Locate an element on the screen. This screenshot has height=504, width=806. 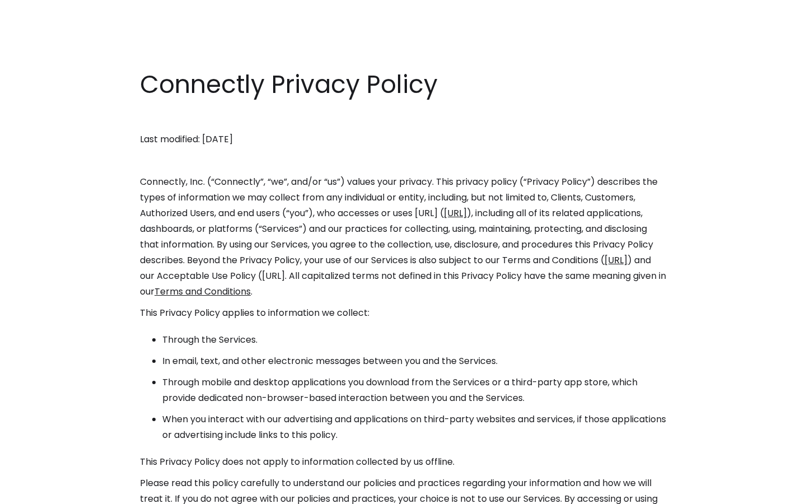
a: Terms and Conditions is located at coordinates (203, 291).